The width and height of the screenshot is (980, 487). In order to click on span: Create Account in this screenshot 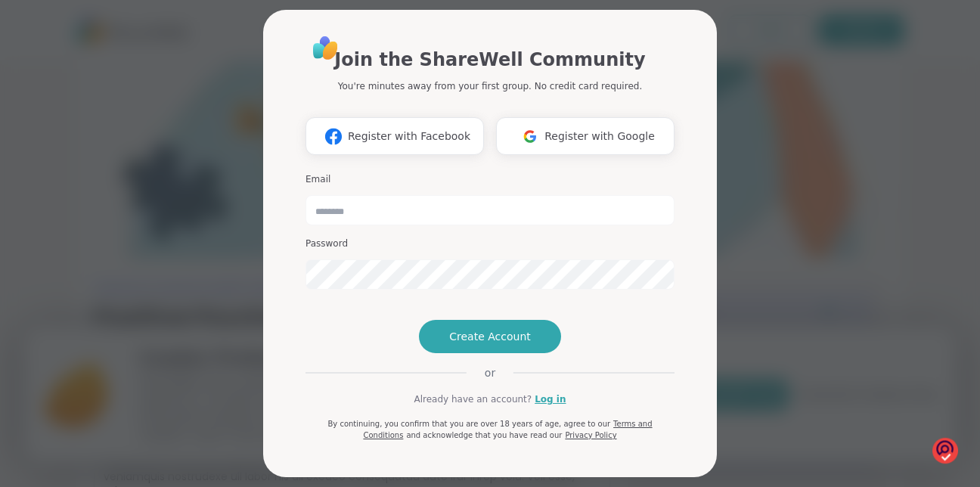, I will do `click(490, 336)`.